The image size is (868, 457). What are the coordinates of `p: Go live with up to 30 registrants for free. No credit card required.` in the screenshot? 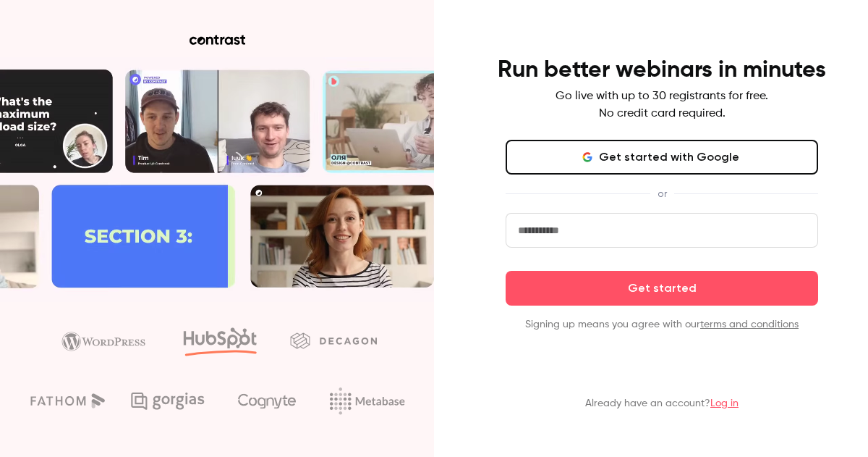 It's located at (662, 105).